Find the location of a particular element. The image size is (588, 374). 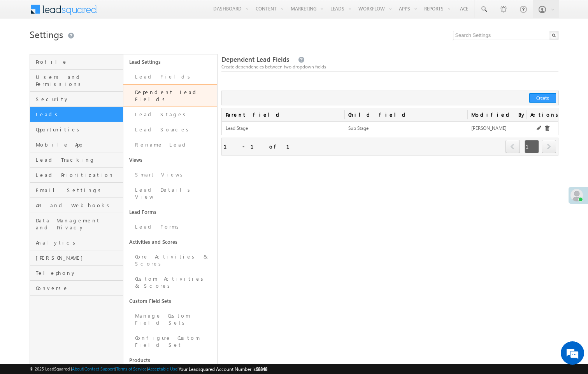

span: 68848 is located at coordinates (262, 369).